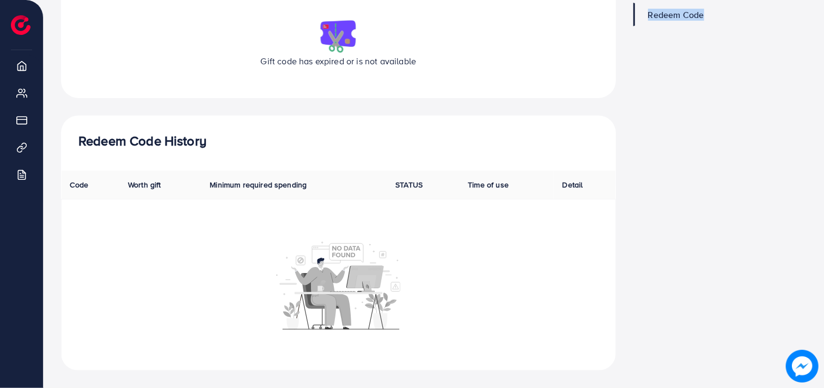 The height and width of the screenshot is (388, 824). What do you see at coordinates (676, 15) in the screenshot?
I see `span: Redeem Code` at bounding box center [676, 15].